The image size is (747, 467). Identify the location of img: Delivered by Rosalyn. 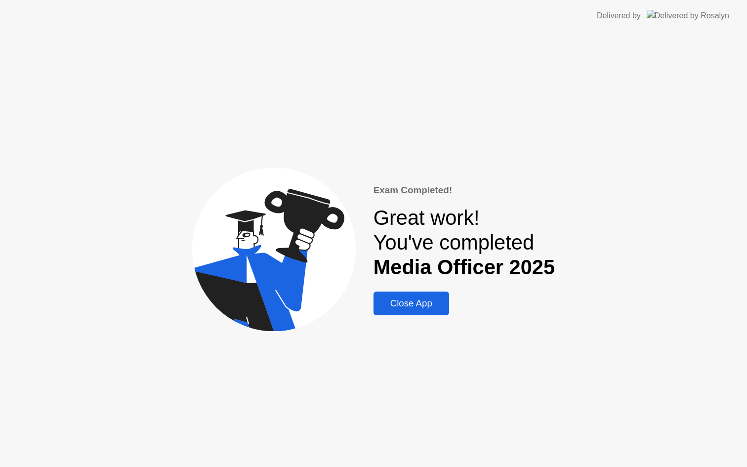
(688, 15).